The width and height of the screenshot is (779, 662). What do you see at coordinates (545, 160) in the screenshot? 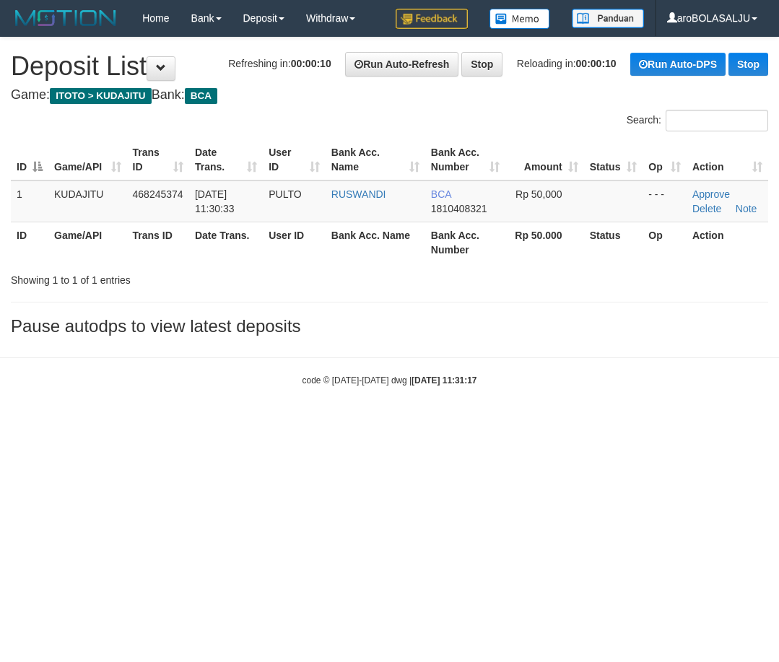
I see `th: Amount: activate to sort column ascending` at bounding box center [545, 160].